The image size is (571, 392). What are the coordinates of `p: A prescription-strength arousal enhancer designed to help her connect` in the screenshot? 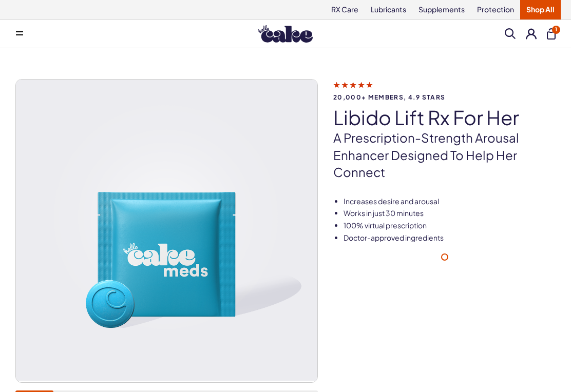 It's located at (444, 155).